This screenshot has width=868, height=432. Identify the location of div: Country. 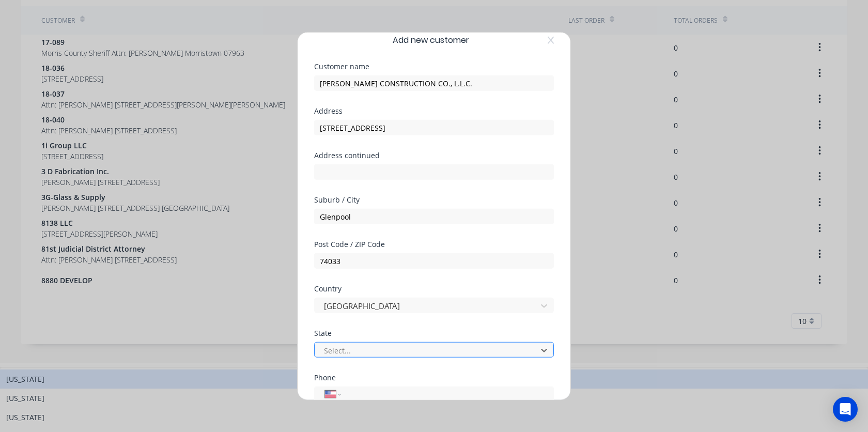
(434, 289).